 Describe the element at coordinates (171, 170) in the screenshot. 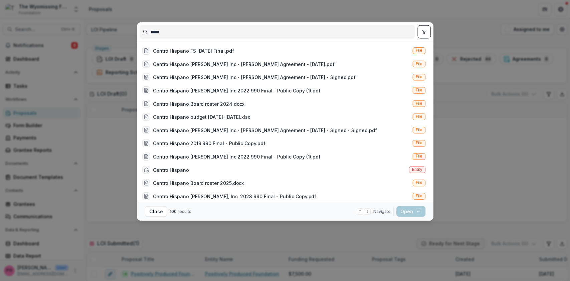

I see `div: Centro Hispano` at that location.